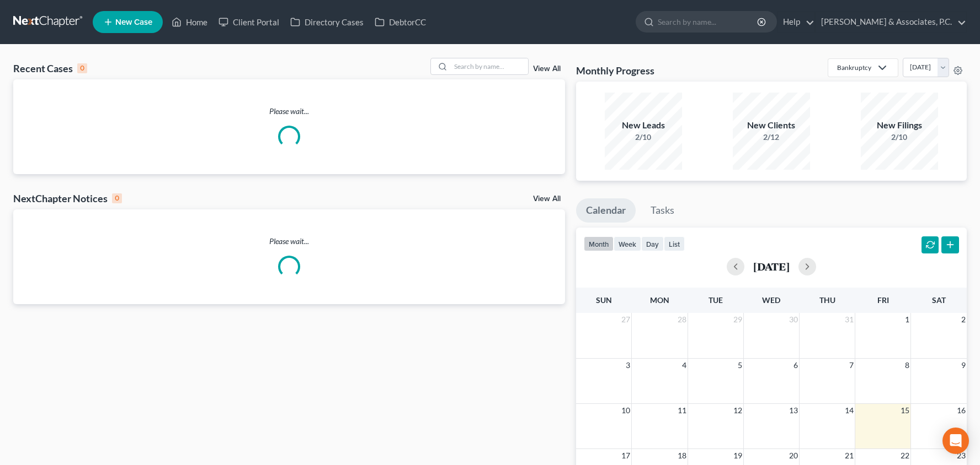 The height and width of the screenshot is (465, 980). Describe the element at coordinates (606, 211) in the screenshot. I see `a: Calendar` at that location.